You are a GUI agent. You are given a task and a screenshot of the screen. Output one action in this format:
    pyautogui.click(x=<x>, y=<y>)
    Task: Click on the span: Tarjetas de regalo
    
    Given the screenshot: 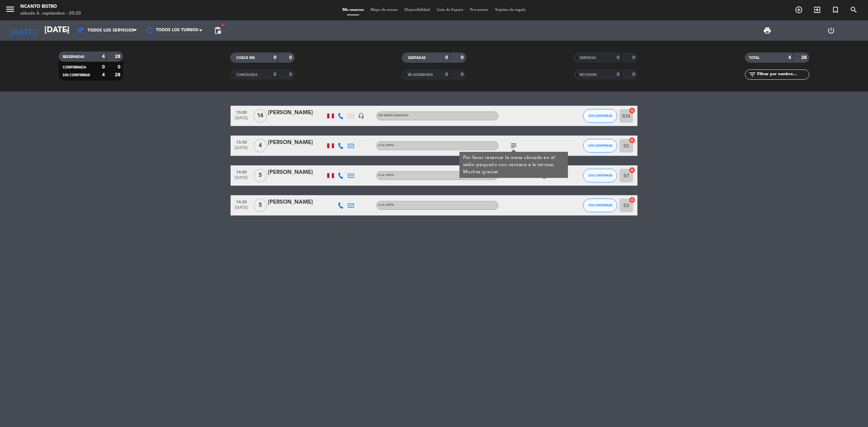 What is the action you would take?
    pyautogui.click(x=510, y=10)
    